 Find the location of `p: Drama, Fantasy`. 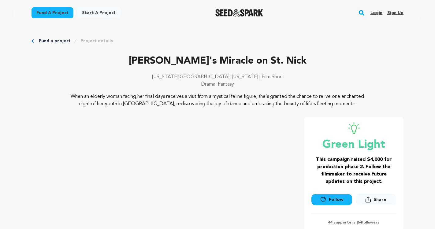

p: Drama, Fantasy is located at coordinates (218, 84).